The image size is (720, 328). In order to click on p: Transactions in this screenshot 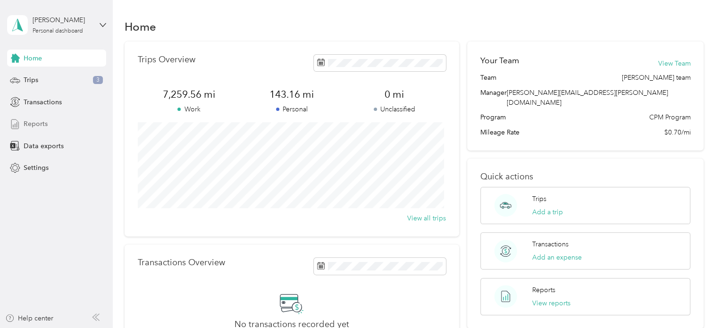, I will do `click(550, 244)`.